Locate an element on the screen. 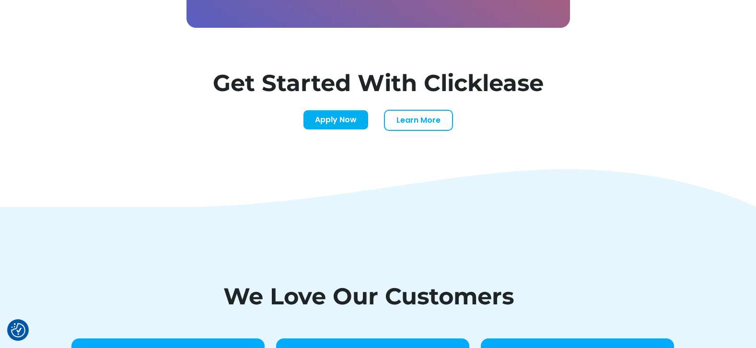 This screenshot has height=348, width=756. img: Revisit consent button is located at coordinates (18, 330).